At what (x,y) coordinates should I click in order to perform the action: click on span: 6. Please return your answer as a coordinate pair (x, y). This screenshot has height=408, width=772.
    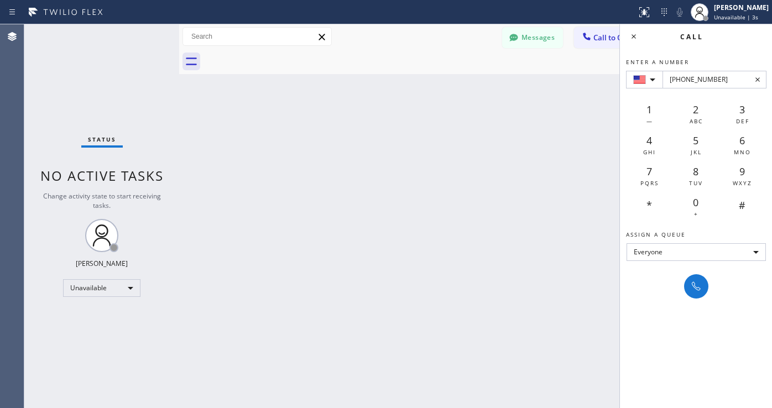
    Looking at the image, I should click on (743, 141).